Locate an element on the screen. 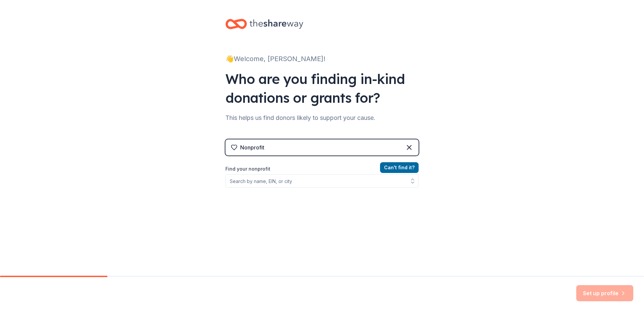 Image resolution: width=644 pixels, height=312 pixels. label: Find your nonprofit is located at coordinates (322, 169).